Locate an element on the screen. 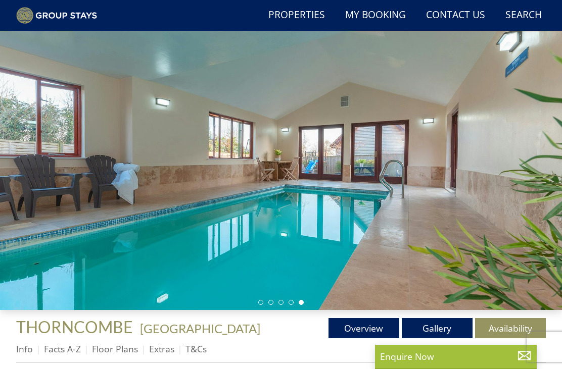 The height and width of the screenshot is (369, 562). a: Search is located at coordinates (523, 15).